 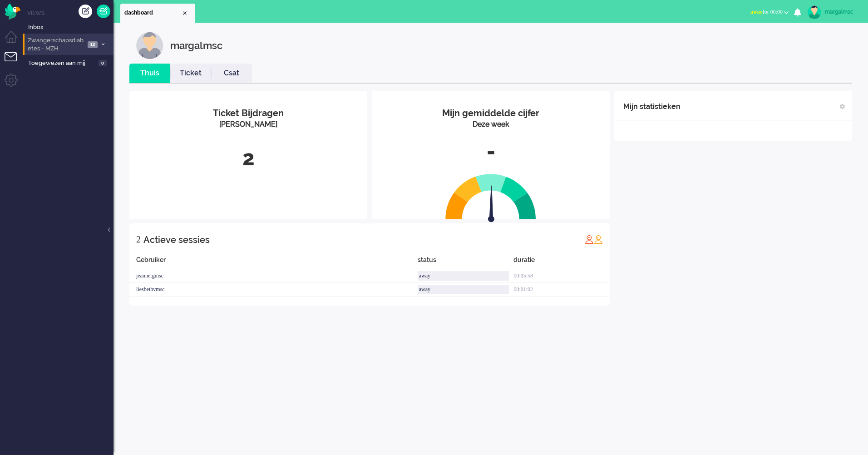 What do you see at coordinates (14, 62) in the screenshot?
I see `li: Tickets menu` at bounding box center [14, 62].